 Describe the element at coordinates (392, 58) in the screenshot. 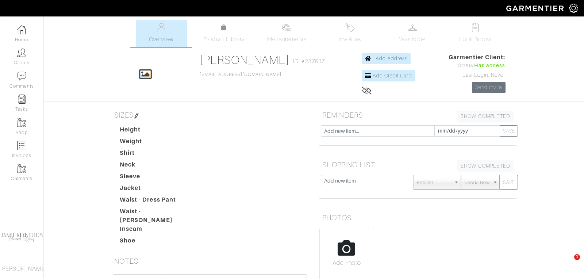

I see `span: Add Address` at that location.